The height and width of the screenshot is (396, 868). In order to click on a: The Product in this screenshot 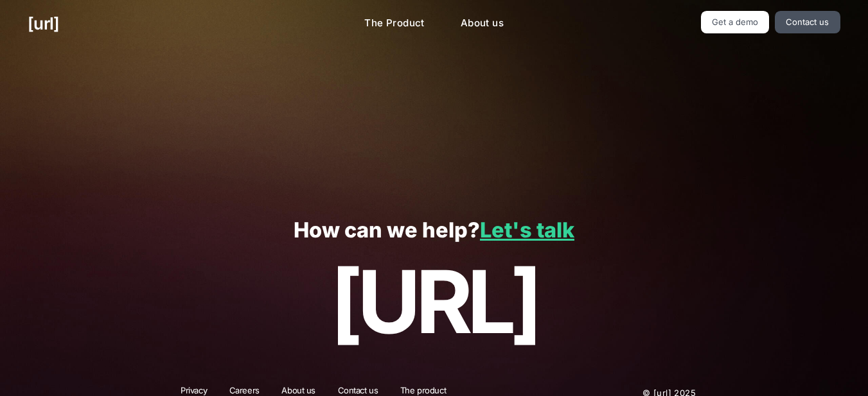, I will do `click(395, 23)`.